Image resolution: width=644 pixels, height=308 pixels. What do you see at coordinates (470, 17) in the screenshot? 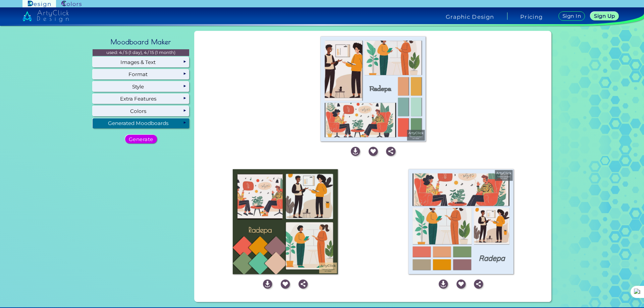
I see `h4: Graphic Design` at bounding box center [470, 17].